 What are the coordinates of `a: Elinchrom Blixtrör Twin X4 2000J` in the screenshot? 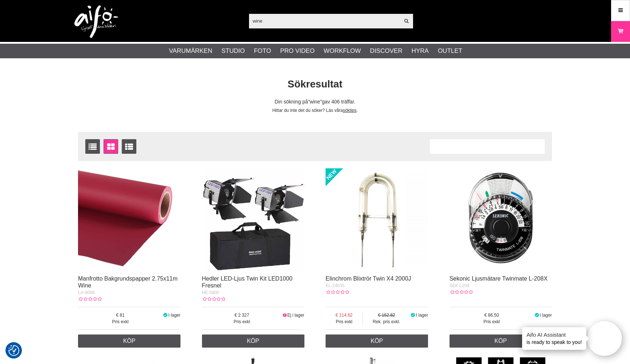 It's located at (368, 278).